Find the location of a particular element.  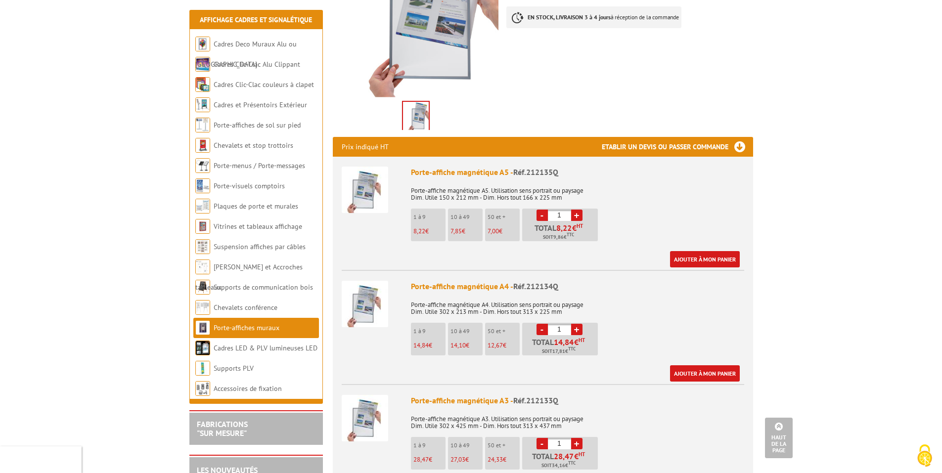

a: Porte-menus / Porte-messages is located at coordinates (259, 166).